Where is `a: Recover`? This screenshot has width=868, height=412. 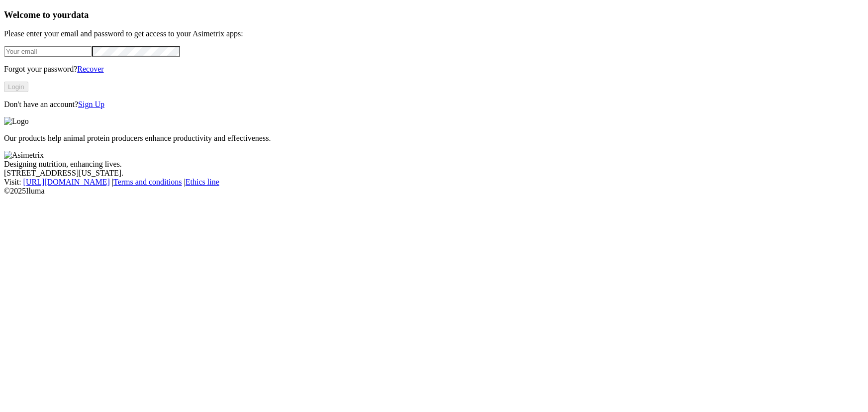
a: Recover is located at coordinates (90, 69).